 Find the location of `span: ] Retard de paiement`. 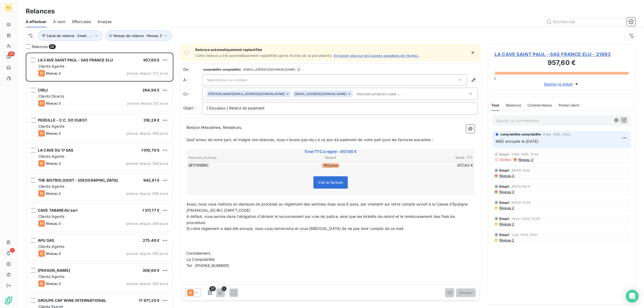

span: ] Retard de paiement is located at coordinates (246, 108).